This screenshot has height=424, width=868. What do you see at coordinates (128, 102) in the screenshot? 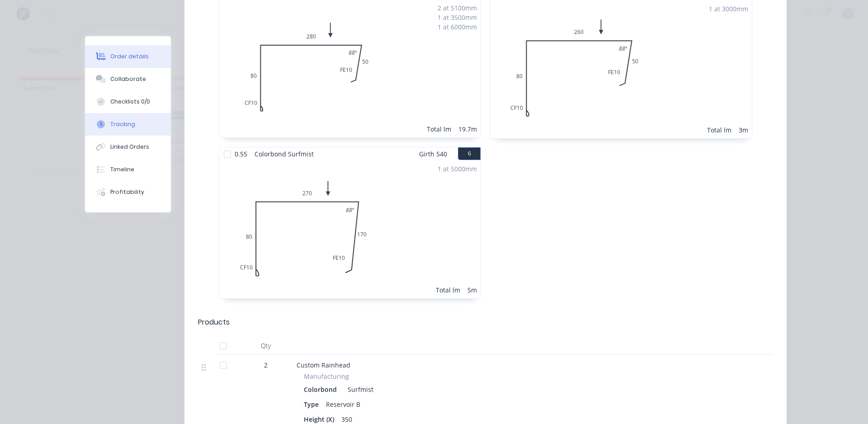
I see `button: Checklists 0/0` at bounding box center [128, 102].